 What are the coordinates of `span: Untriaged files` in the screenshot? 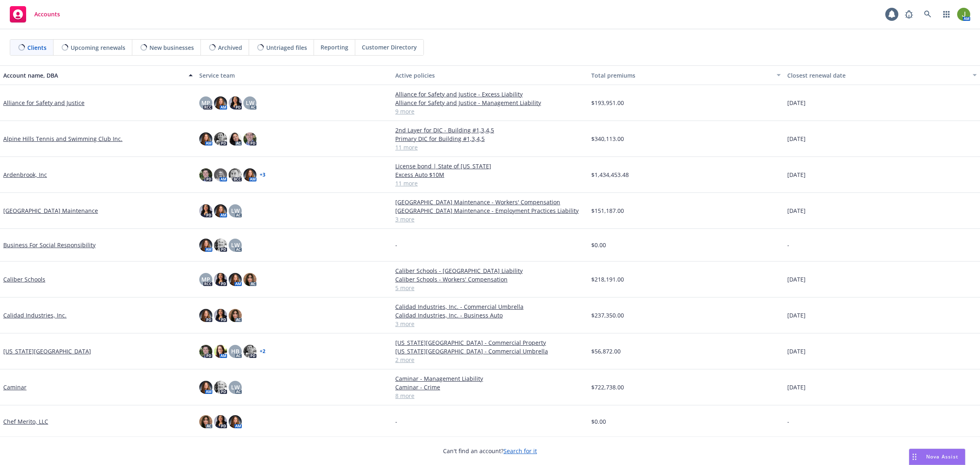 It's located at (287, 47).